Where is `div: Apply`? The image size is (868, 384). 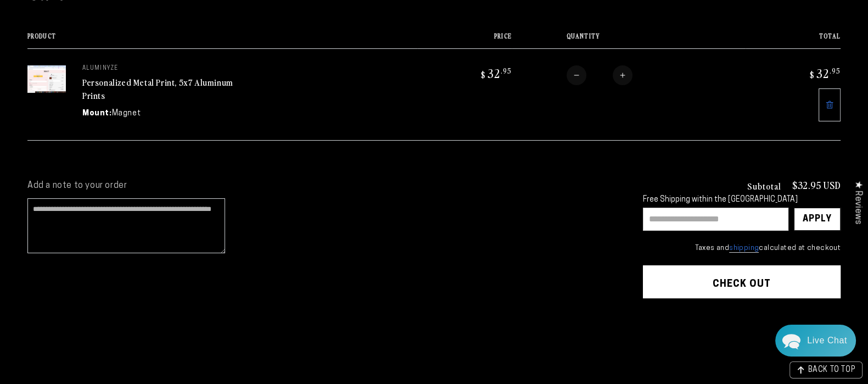 div: Apply is located at coordinates (818, 219).